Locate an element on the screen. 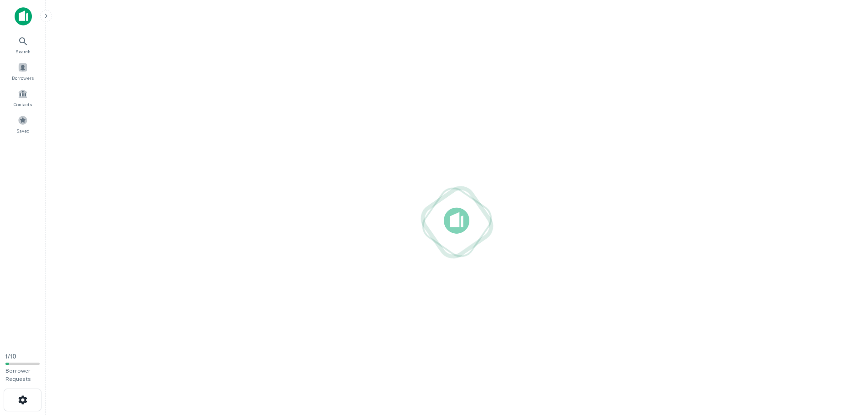  div: Contacts is located at coordinates (23, 98).